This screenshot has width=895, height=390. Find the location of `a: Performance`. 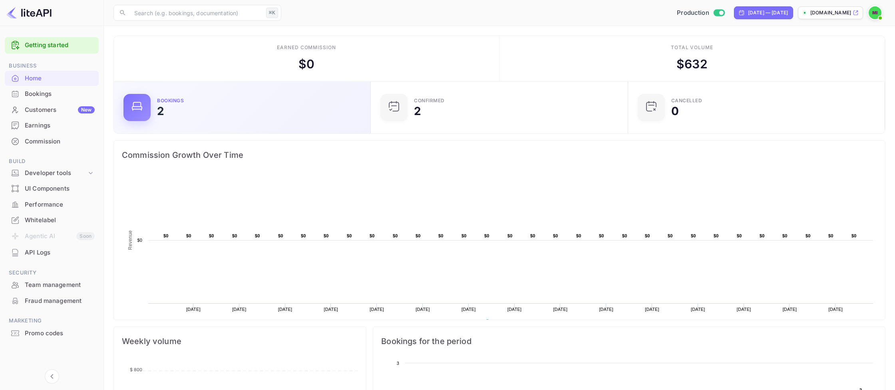

a: Performance is located at coordinates (52, 204).